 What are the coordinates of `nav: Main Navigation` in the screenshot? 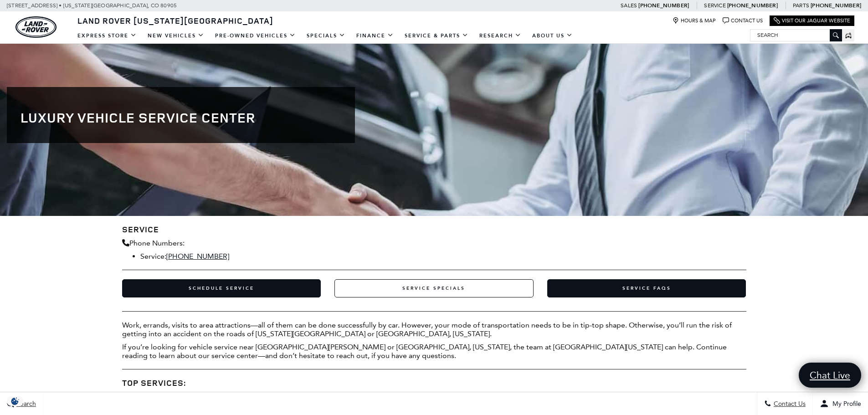 It's located at (325, 35).